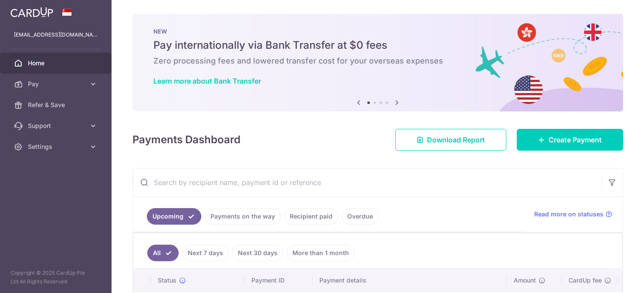 This screenshot has height=293, width=644. I want to click on th: Payment ID, so click(278, 281).